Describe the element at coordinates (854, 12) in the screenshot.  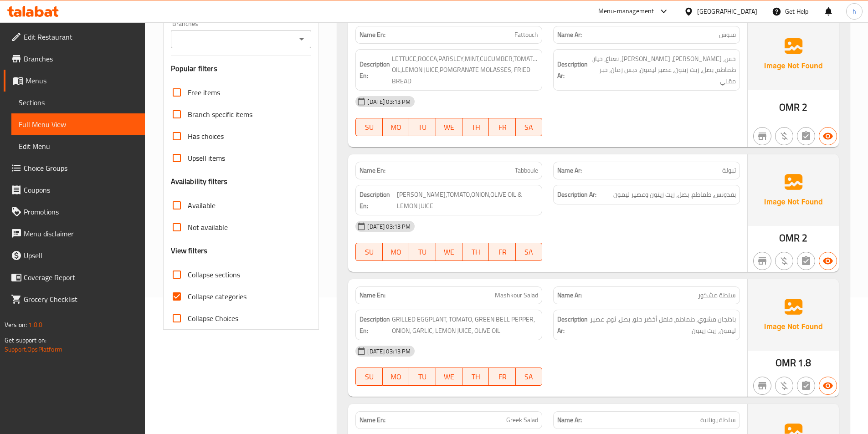
I see `span: h` at that location.